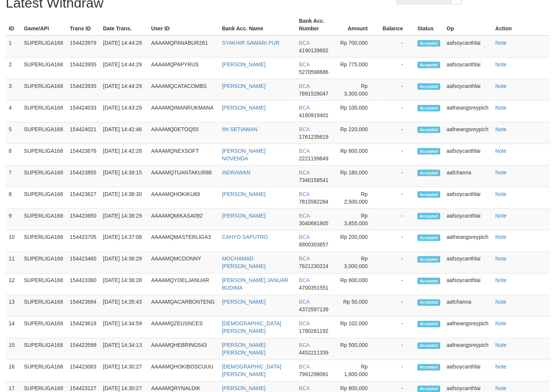 The width and height of the screenshot is (556, 392). I want to click on td: AAAAMQZEUSNCES, so click(183, 328).